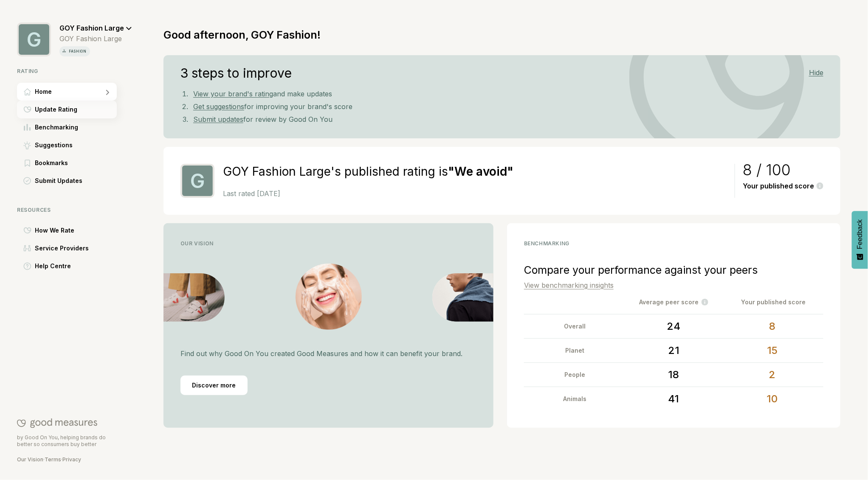  Describe the element at coordinates (236, 73) in the screenshot. I see `h4: 3 steps to improve` at that location.